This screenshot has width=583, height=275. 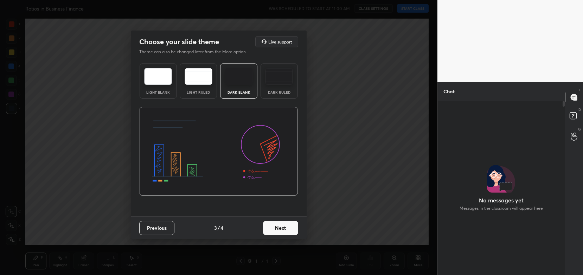 I want to click on img: darkThemeBanner.d06ce4a2.svg, so click(x=218, y=152).